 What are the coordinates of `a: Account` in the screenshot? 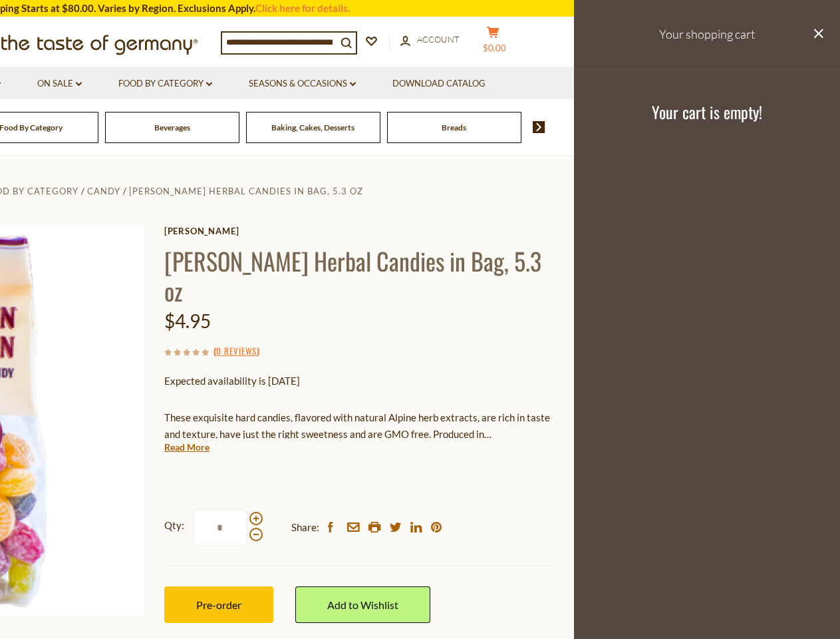 It's located at (430, 40).